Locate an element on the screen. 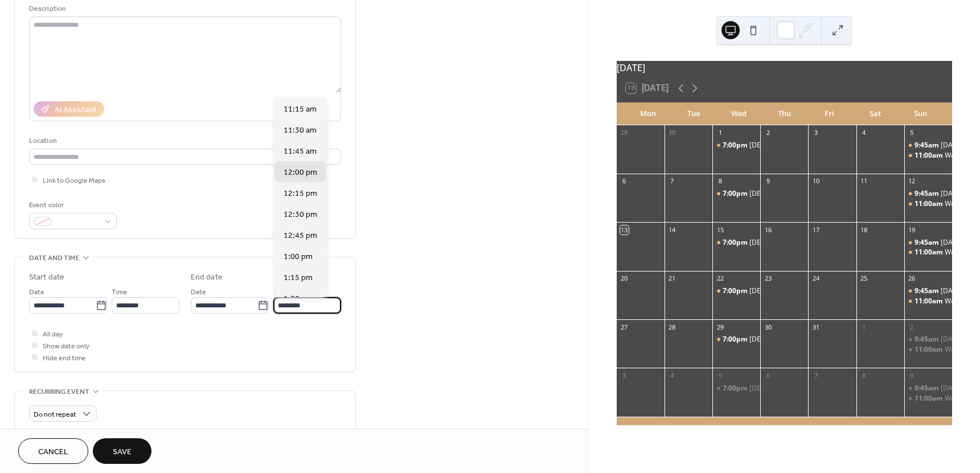 The image size is (980, 473). span: Cancel is located at coordinates (53, 452).